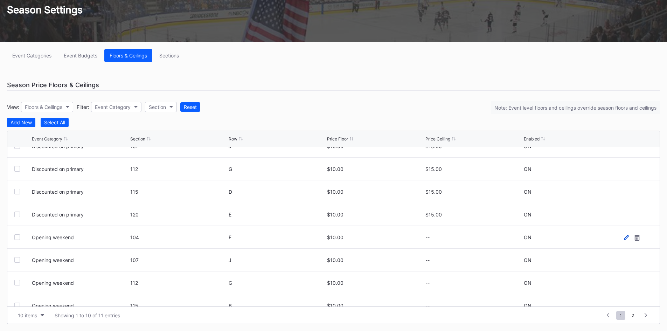  What do you see at coordinates (81, 55) in the screenshot?
I see `a: Event Budgets` at bounding box center [81, 55].